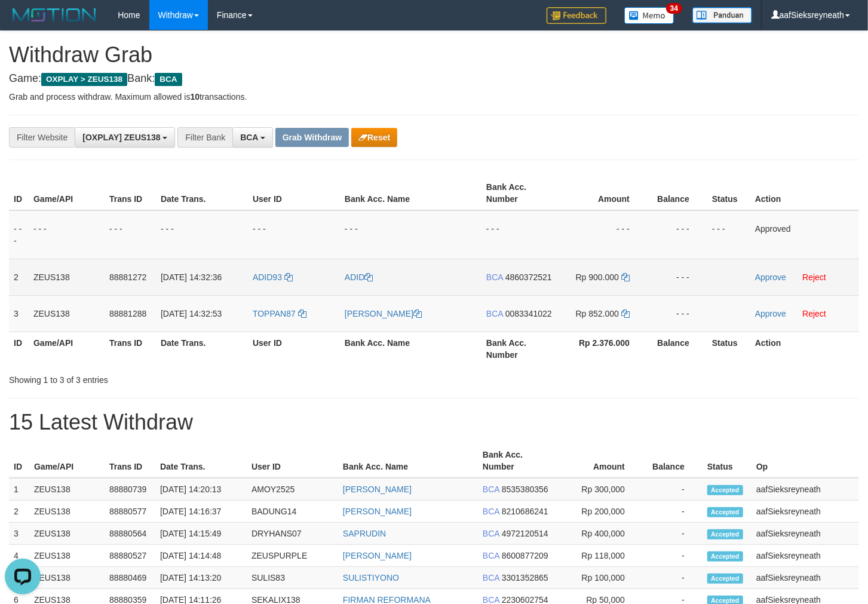  Describe the element at coordinates (371, 578) in the screenshot. I see `a: SULISTIYONO` at that location.